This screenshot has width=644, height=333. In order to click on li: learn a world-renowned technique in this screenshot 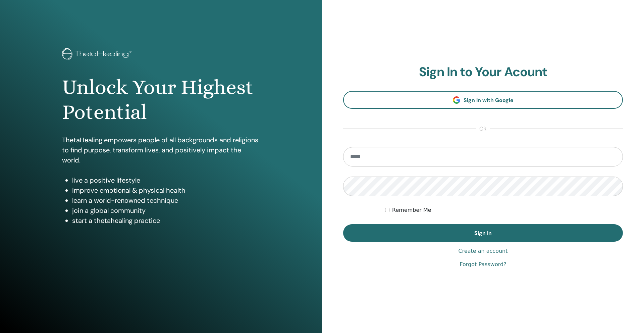, I will do `click(166, 200)`.